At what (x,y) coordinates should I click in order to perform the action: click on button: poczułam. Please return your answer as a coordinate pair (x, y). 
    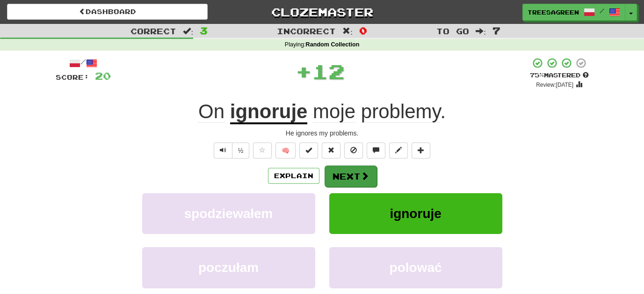
    Looking at the image, I should click on (228, 267).